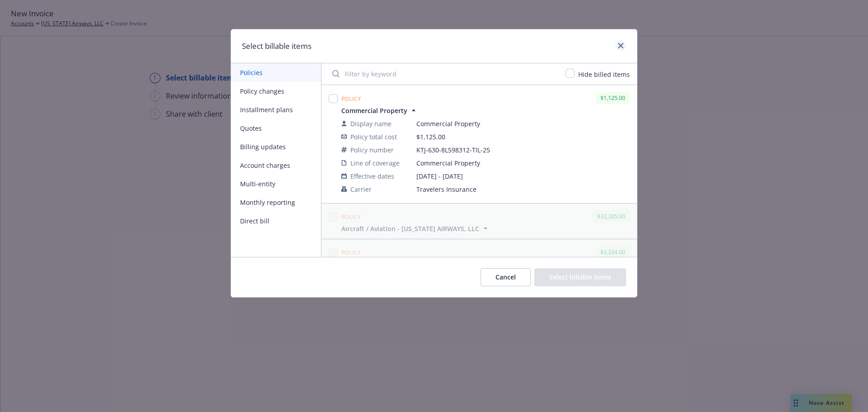 Image resolution: width=868 pixels, height=412 pixels. What do you see at coordinates (276, 72) in the screenshot?
I see `button: Policies` at bounding box center [276, 72].